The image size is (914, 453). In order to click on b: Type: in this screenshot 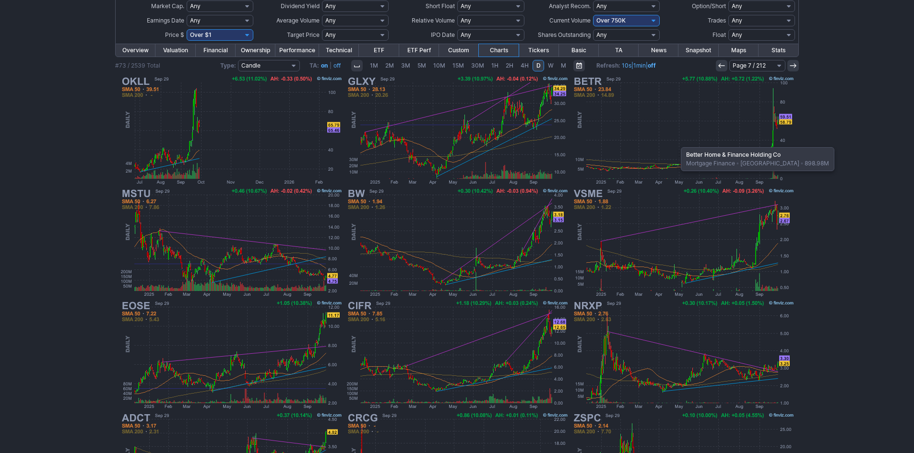, I will do `click(228, 65)`.